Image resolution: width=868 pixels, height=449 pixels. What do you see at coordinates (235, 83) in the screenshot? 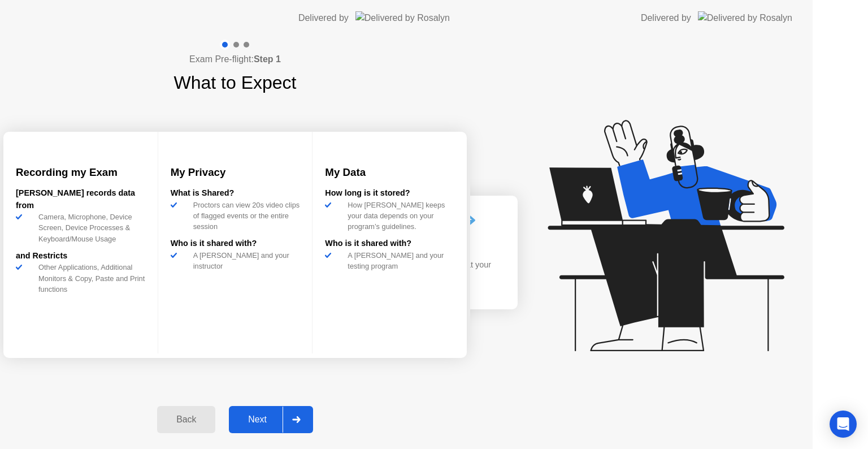
I see `h1: What to Expect` at bounding box center [235, 83].